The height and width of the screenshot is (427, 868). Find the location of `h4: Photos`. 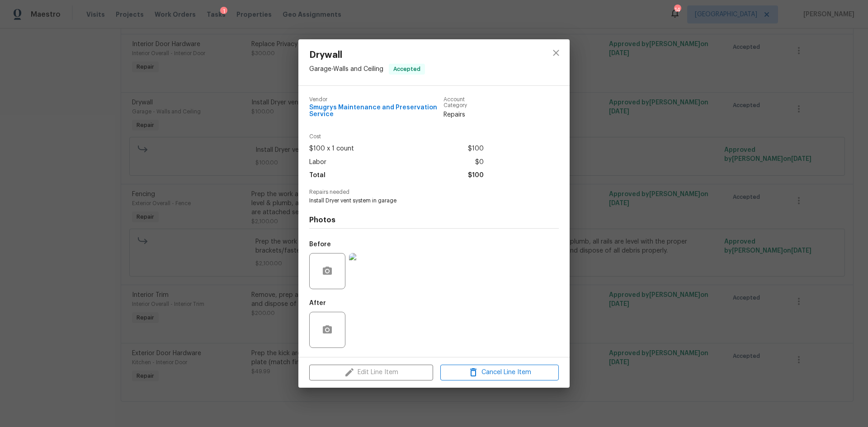

h4: Photos is located at coordinates (434, 220).